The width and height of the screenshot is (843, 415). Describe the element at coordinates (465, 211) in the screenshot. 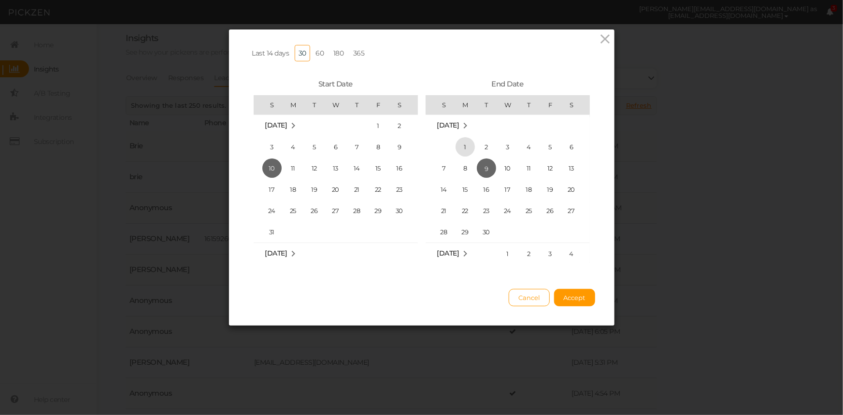

I see `span: 22` at that location.